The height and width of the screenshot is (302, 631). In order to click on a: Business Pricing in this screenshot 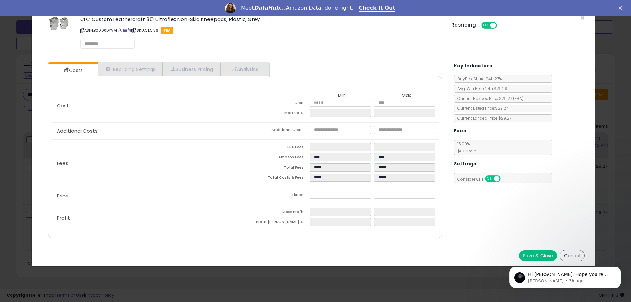, I will do `click(191, 69)`.